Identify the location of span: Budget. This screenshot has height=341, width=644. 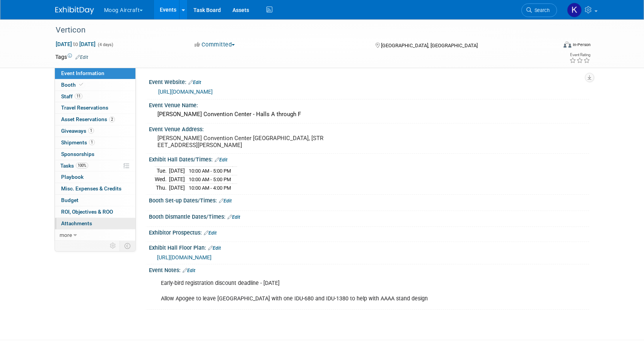
(69, 200).